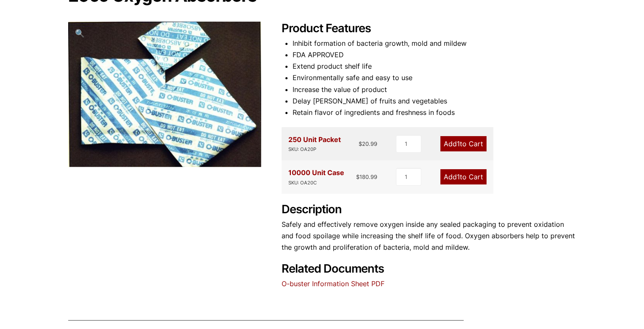 The image size is (644, 329). Describe the element at coordinates (429, 236) in the screenshot. I see `p: Safely and effectively remove oxygen inside any sealed packaging to prevent oxidation and food sp...` at that location.